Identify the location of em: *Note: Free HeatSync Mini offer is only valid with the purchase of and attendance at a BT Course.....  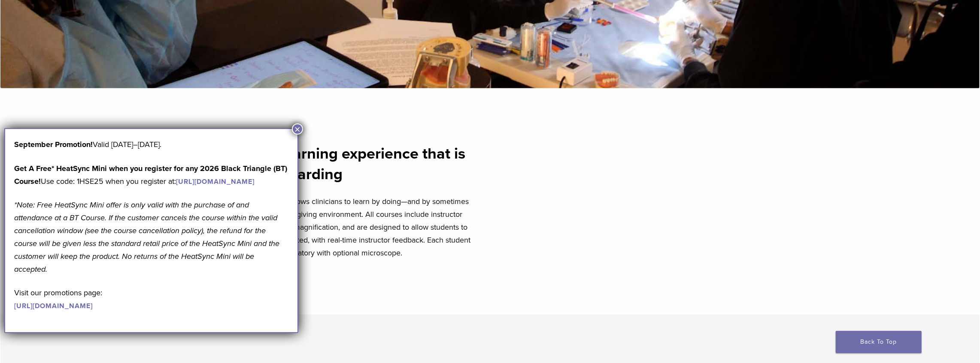
(147, 237).